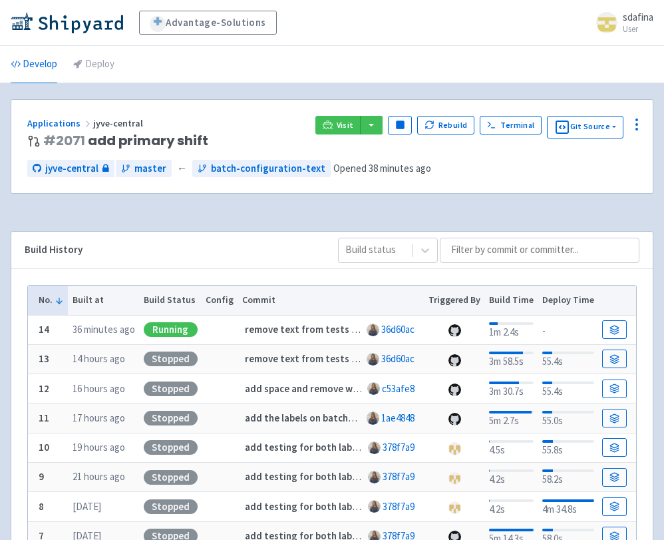 The height and width of the screenshot is (540, 664). What do you see at coordinates (44, 329) in the screenshot?
I see `b: 14` at bounding box center [44, 329].